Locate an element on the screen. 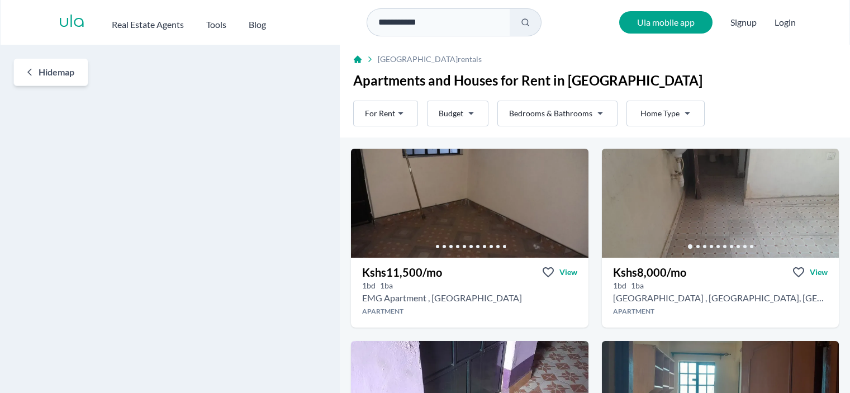 This screenshot has width=850, height=393. span: Budget is located at coordinates (451, 113).